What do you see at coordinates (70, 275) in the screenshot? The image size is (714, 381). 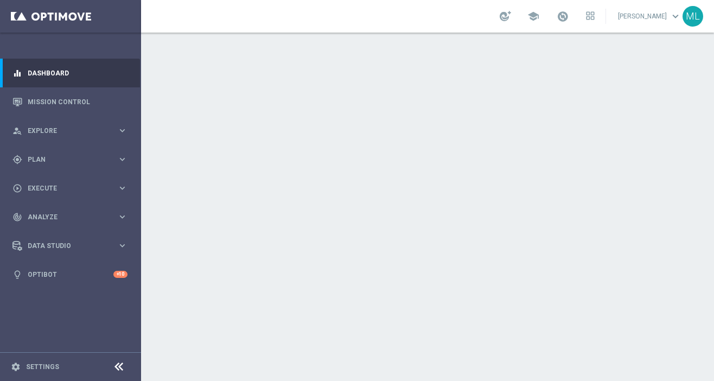 I see `div: lightbulb Optibot +10` at bounding box center [70, 275].